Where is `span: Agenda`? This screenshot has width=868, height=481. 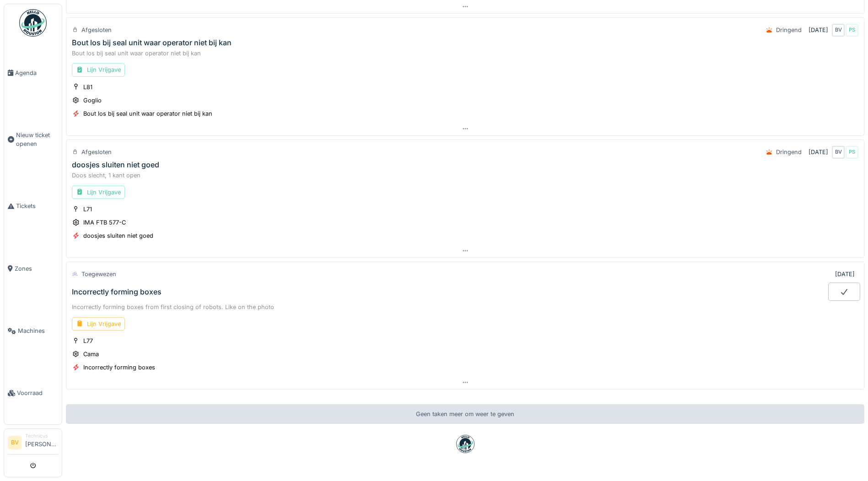
span: Agenda is located at coordinates (36, 73).